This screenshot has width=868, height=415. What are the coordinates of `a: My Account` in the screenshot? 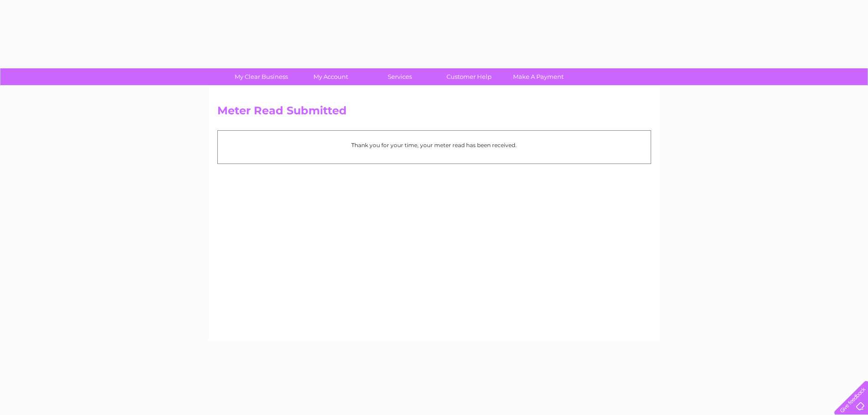 It's located at (330, 76).